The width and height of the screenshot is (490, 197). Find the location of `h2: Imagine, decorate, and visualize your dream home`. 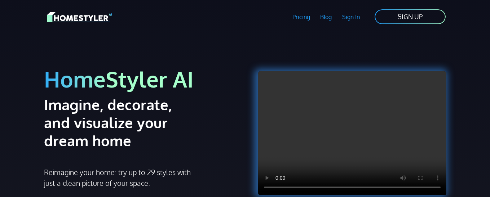

h2: Imagine, decorate, and visualize your dream home is located at coordinates (123, 123).